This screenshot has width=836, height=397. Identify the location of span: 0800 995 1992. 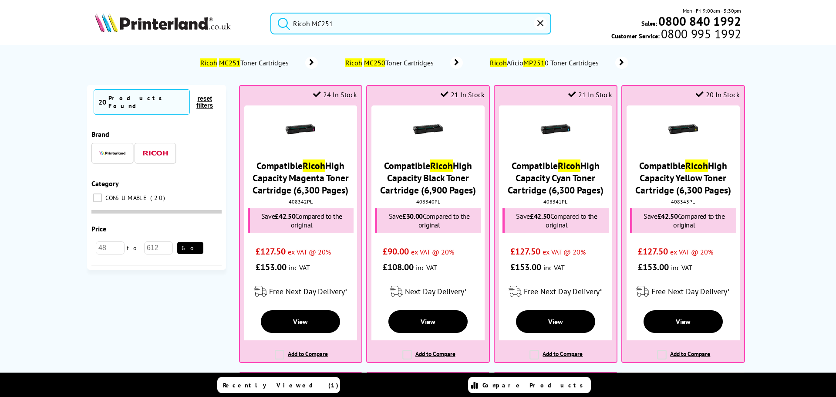
(700, 34).